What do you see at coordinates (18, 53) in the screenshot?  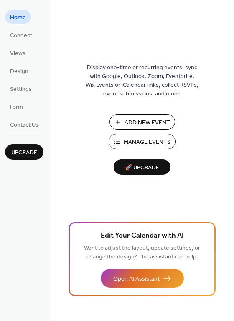 I see `a: Views` at bounding box center [18, 53].